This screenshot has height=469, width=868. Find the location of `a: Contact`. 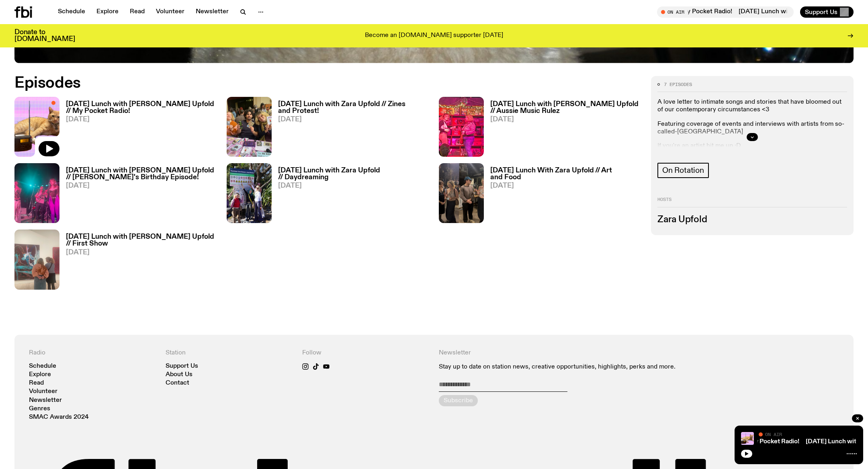

a: Contact is located at coordinates (177, 383).